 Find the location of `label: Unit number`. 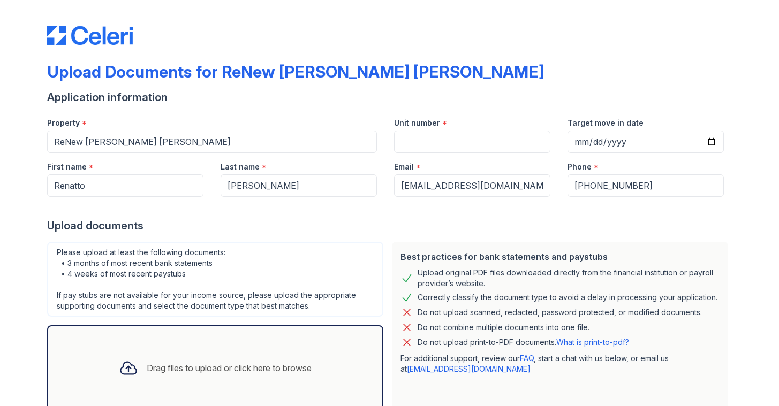

label: Unit number is located at coordinates (417, 123).